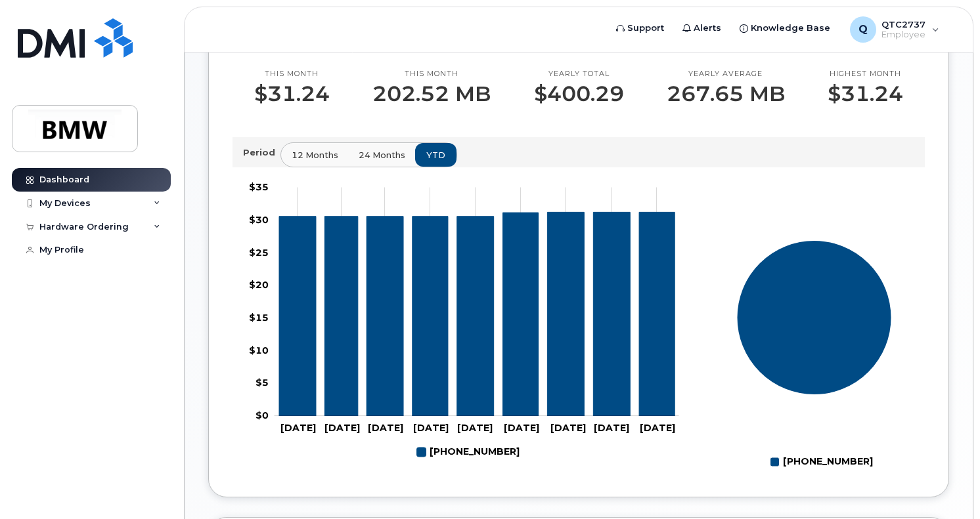 Image resolution: width=980 pixels, height=519 pixels. I want to click on span: Employee, so click(903, 35).